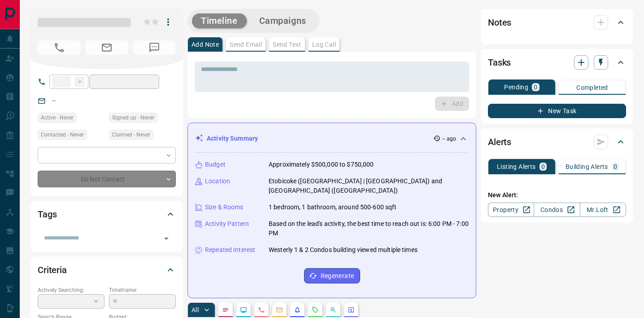  Describe the element at coordinates (557, 62) in the screenshot. I see `div: Tasks` at that location.